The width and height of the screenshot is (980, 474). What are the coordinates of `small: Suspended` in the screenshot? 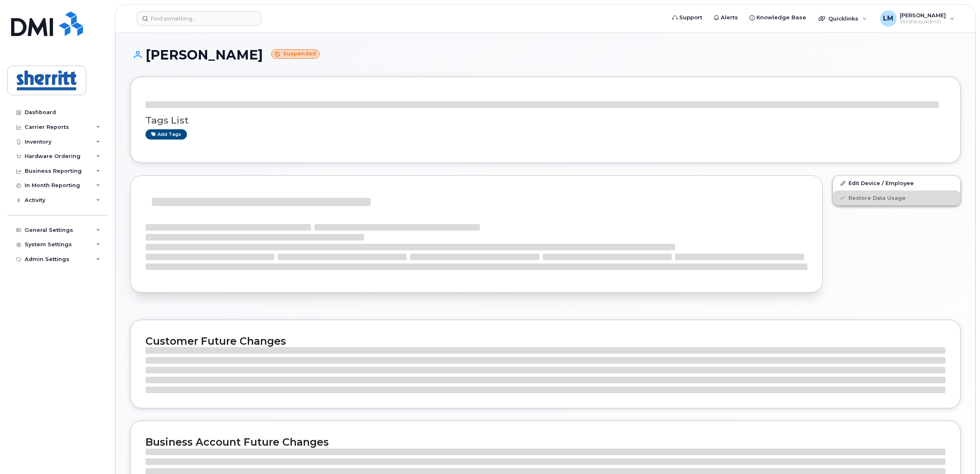 It's located at (296, 54).